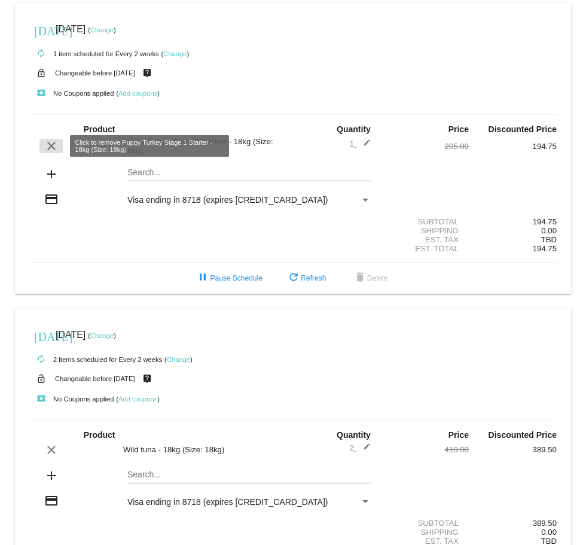 The image size is (586, 545). What do you see at coordinates (425, 449) in the screenshot?
I see `div: 410.00` at bounding box center [425, 449].